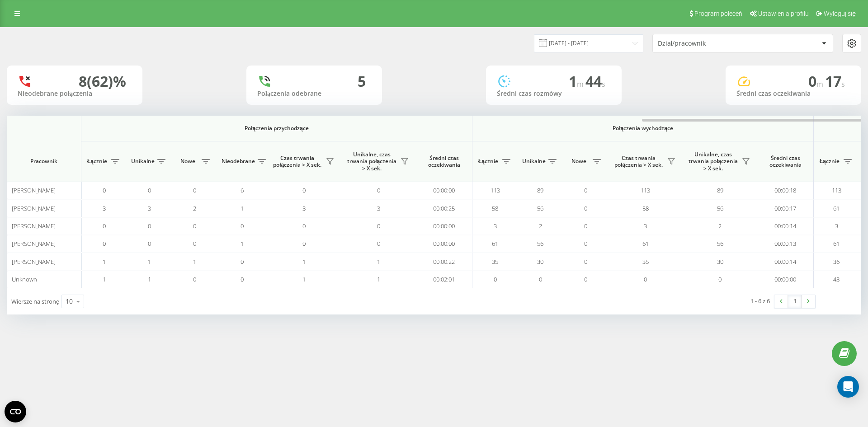 This screenshot has height=427, width=868. What do you see at coordinates (242, 190) in the screenshot?
I see `span: 6` at bounding box center [242, 190].